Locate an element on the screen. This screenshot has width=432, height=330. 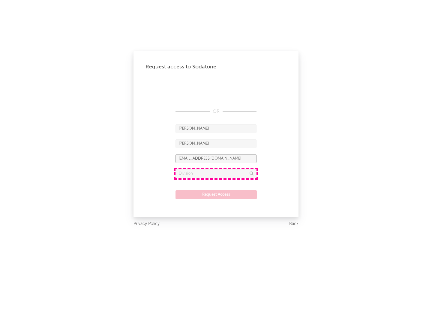
input: Last Name is located at coordinates (216, 144).